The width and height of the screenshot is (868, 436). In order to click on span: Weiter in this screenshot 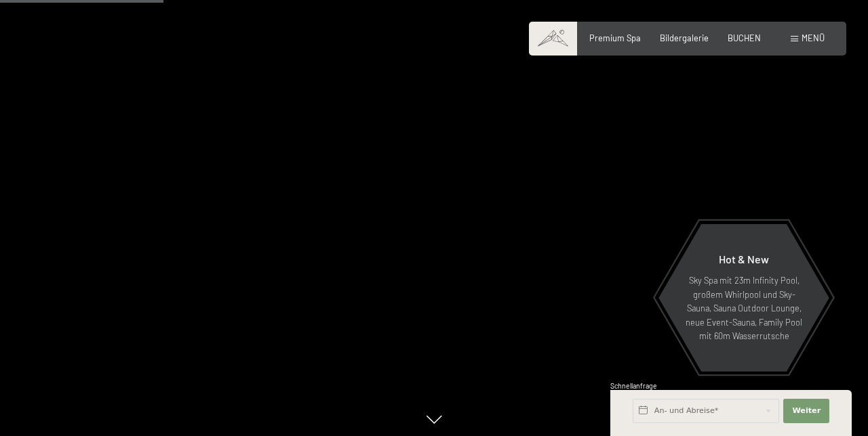, I will do `click(807, 411)`.